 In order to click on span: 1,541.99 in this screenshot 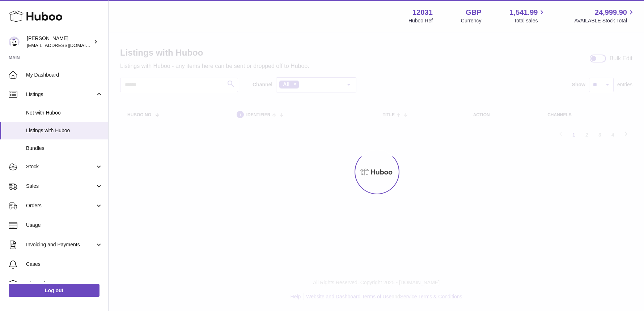, I will do `click(524, 12)`.